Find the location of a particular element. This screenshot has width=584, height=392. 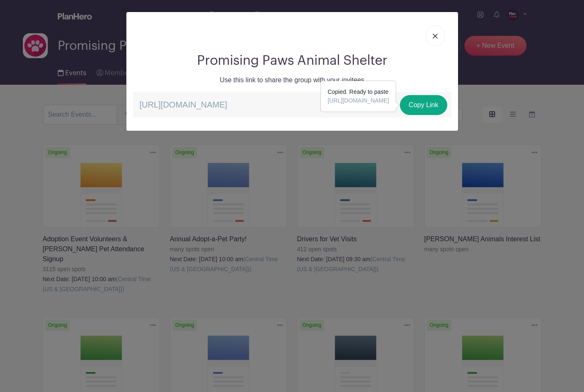

div: Copied. Ready to paste is located at coordinates (358, 96).